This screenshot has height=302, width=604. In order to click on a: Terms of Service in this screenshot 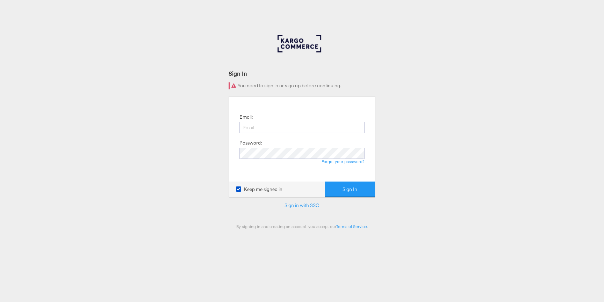, I will do `click(351, 226)`.